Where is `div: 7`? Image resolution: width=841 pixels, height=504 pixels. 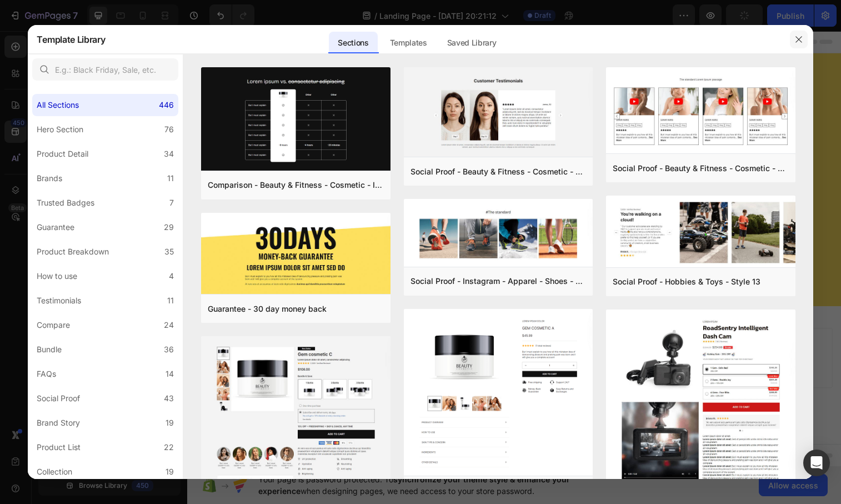
div: 7 is located at coordinates (171, 203).